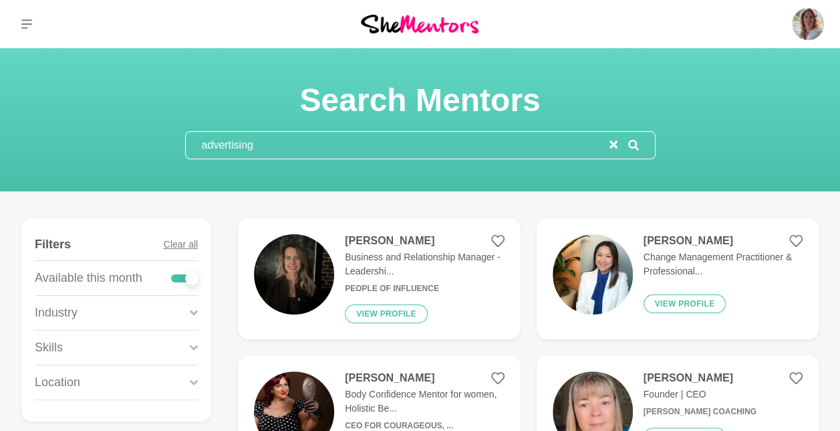 Image resolution: width=840 pixels, height=431 pixels. Describe the element at coordinates (88, 277) in the screenshot. I see `p: Available this month` at that location.